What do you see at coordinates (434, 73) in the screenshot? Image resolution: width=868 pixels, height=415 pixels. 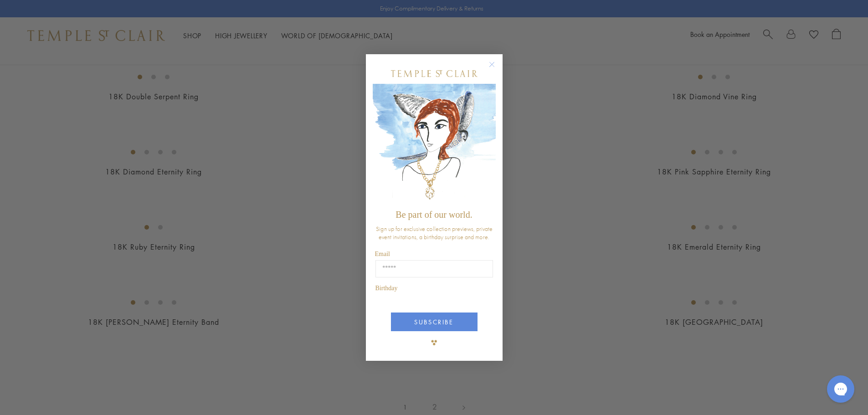 I see `img: Temple St. Clair` at bounding box center [434, 73].